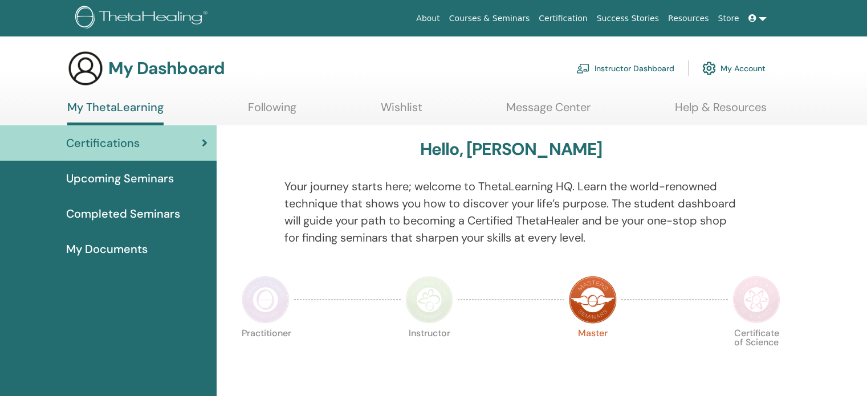 The width and height of the screenshot is (867, 396). What do you see at coordinates (562, 18) in the screenshot?
I see `a: Certification` at bounding box center [562, 18].